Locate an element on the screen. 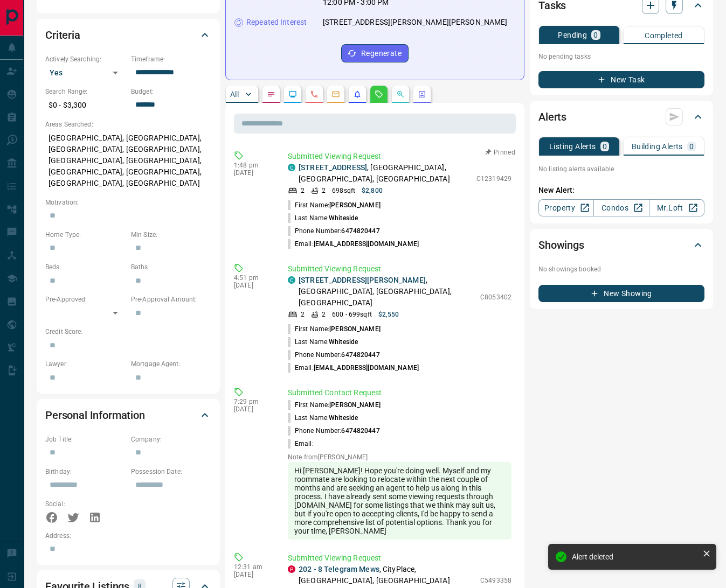 This screenshot has width=726, height=588. p: Baths: is located at coordinates (171, 267).